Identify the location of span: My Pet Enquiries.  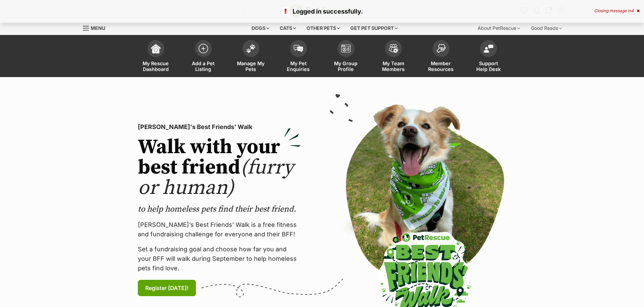
(298, 66).